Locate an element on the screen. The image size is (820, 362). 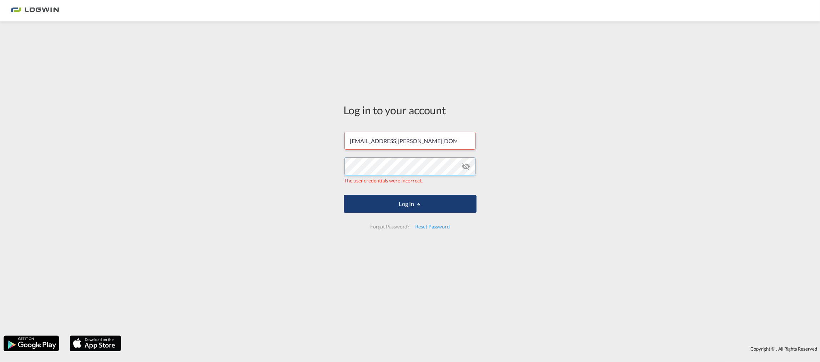
img: 2761ae10d95411efa20a1f5e0282d2d7.png is located at coordinates (35, 11).